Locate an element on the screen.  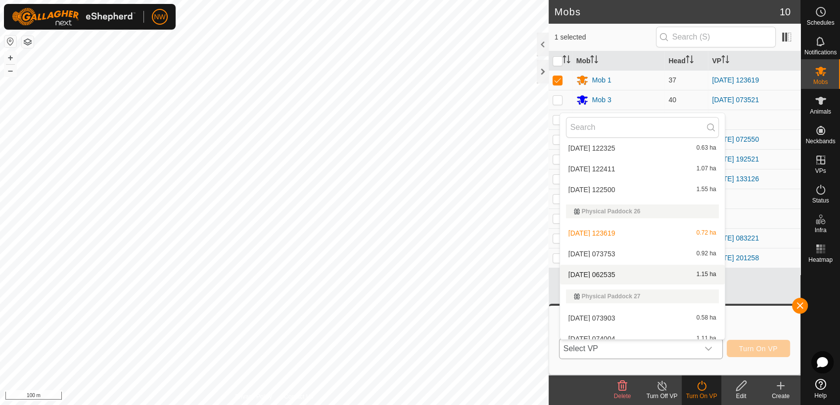
span: Status is located at coordinates (820, 201).